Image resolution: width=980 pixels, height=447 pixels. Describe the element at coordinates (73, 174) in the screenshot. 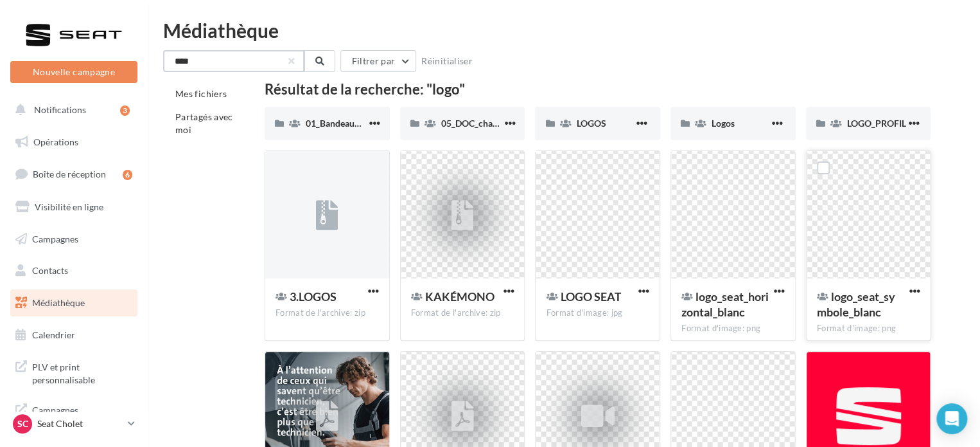

I see `a: Boîte de réception6` at that location.